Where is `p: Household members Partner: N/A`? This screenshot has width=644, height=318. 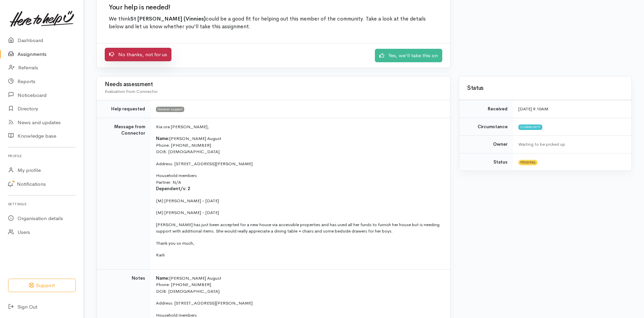
p: Household members Partner: N/A is located at coordinates (299, 182).